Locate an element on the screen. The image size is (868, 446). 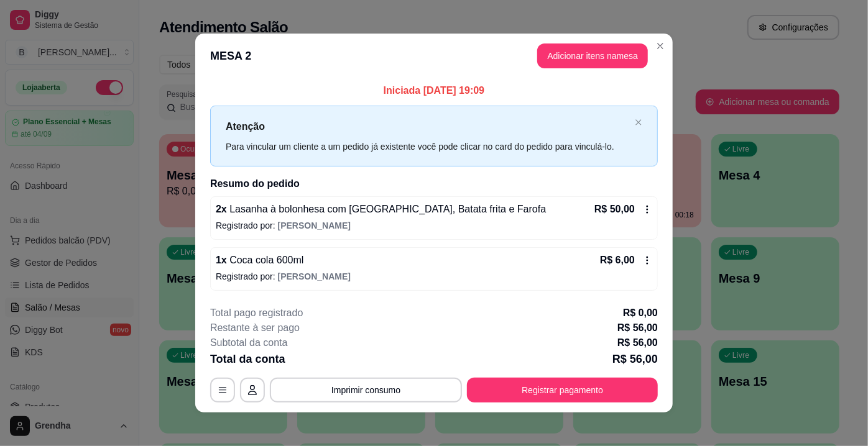
p: R$ 0,00 is located at coordinates (641, 313).